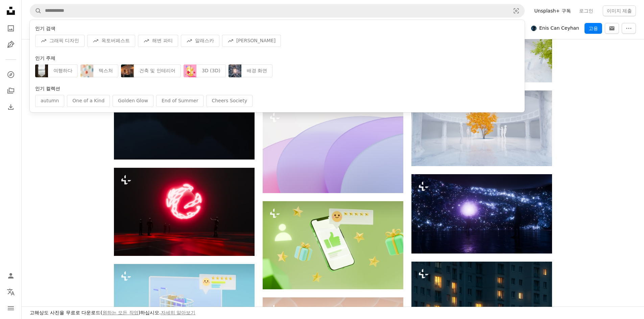 This screenshot has width=644, height=319. I want to click on a: 탐색, so click(11, 75).